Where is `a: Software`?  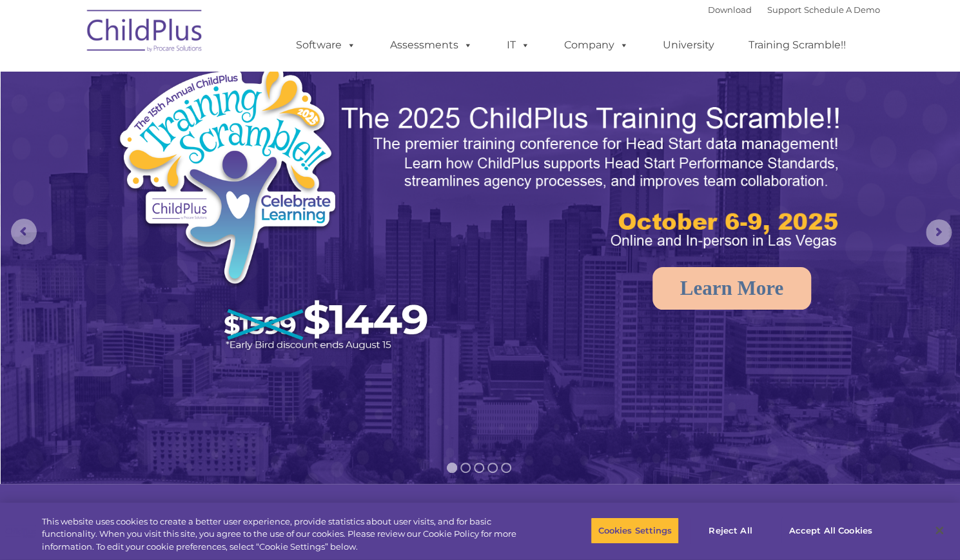 a: Software is located at coordinates (326, 45).